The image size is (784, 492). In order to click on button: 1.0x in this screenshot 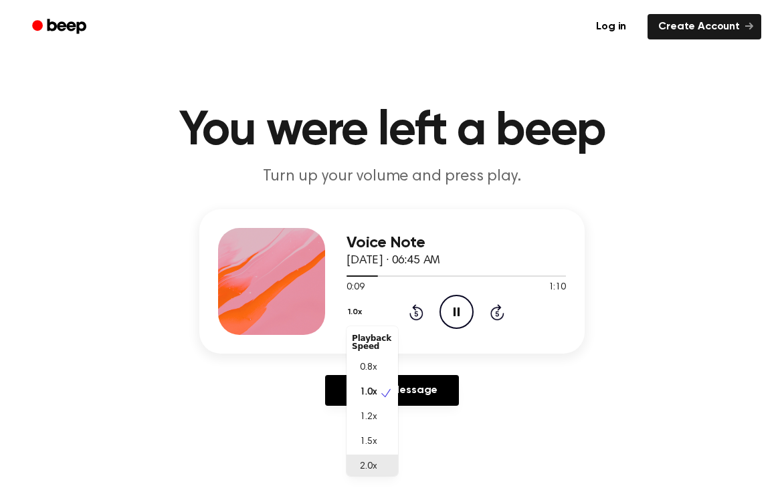, I will do `click(357, 312)`.